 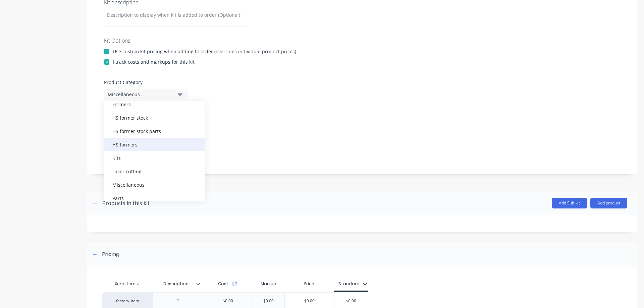 I want to click on div: Kits, so click(x=154, y=158).